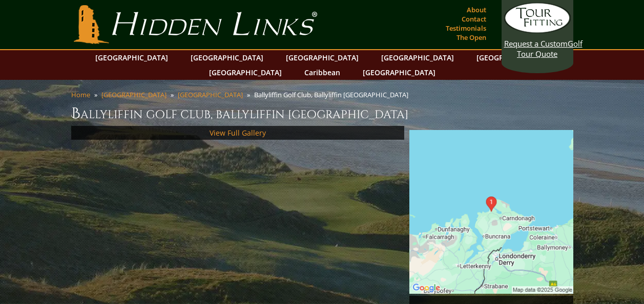  Describe the element at coordinates (492, 212) in the screenshot. I see `img: Google Map of Ballyliffin Golf Club, County Donegal, Ireland` at that location.